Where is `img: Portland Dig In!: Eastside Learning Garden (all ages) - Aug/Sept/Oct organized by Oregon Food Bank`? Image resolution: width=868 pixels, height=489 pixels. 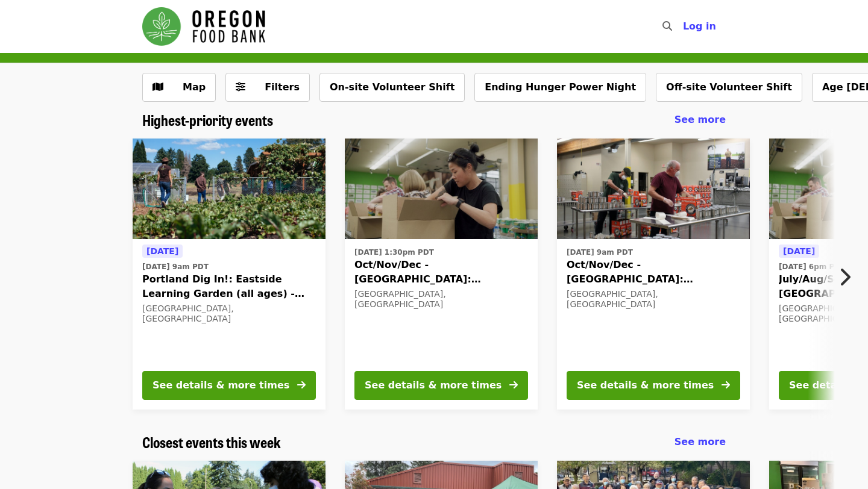 img: Portland Dig In!: Eastside Learning Garden (all ages) - Aug/Sept/Oct organized by Oregon Food Bank is located at coordinates (229, 189).